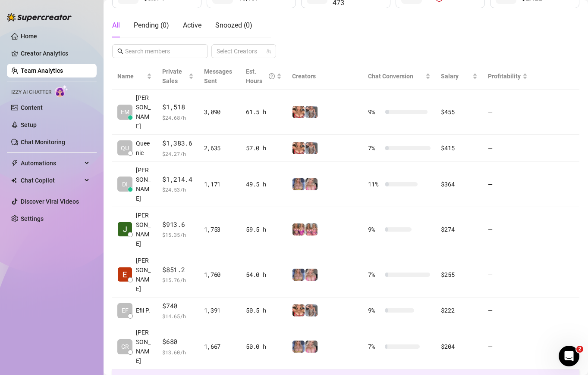 This screenshot has height=375, width=588. Describe the element at coordinates (264, 149) in the screenshot. I see `div: 57.0 h` at that location.